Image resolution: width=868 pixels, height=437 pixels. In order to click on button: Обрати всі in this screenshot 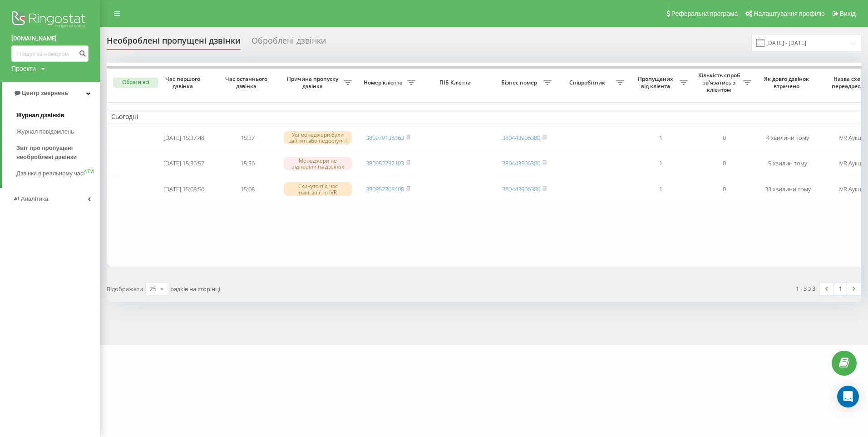, I will do `click(136, 83)`.